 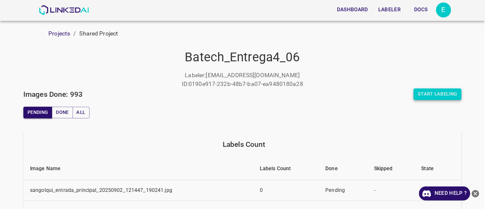 What do you see at coordinates (444, 10) in the screenshot?
I see `button: Open settings` at bounding box center [444, 10].